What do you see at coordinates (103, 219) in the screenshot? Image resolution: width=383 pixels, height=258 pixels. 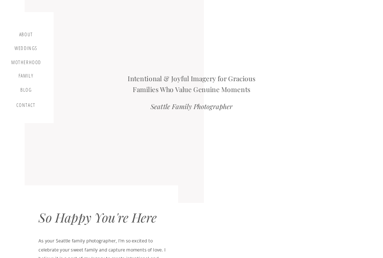 I see `div: So Happy You're Here` at bounding box center [103, 219].